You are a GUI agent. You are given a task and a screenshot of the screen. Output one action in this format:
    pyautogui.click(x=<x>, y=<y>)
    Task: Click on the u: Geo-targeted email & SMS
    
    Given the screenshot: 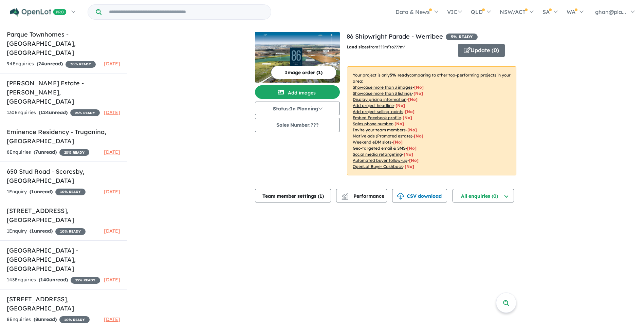 What is the action you would take?
    pyautogui.click(x=379, y=148)
    